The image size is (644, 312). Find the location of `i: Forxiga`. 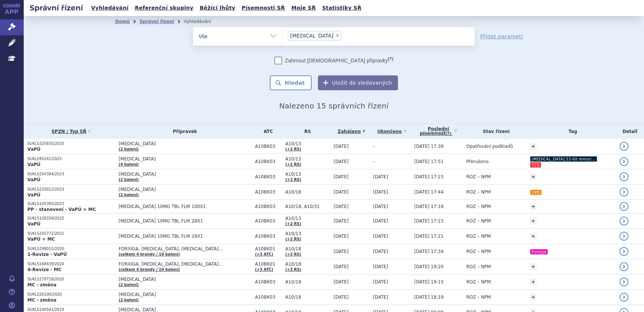

i: Forxiga is located at coordinates (539, 252).